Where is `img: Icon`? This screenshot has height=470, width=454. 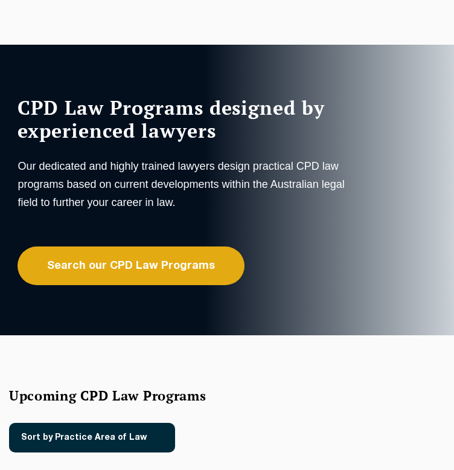
img: Icon is located at coordinates (156, 437).